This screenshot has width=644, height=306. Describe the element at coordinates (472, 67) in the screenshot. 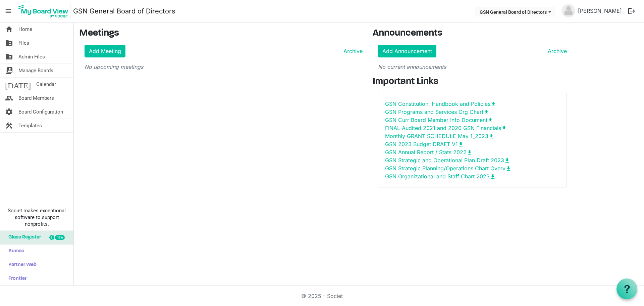

I see `p: No current announcements` at that location.